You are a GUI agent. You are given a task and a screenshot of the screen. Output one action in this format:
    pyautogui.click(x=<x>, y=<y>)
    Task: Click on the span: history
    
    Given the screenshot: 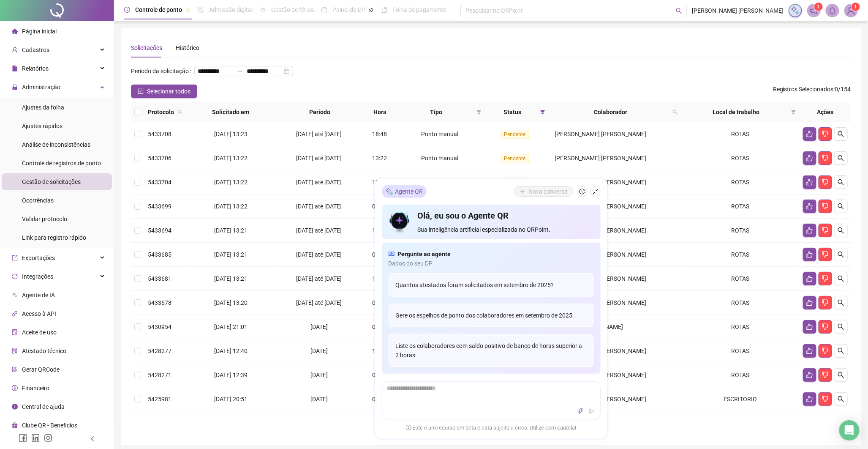 What is the action you would take?
    pyautogui.click(x=582, y=191)
    